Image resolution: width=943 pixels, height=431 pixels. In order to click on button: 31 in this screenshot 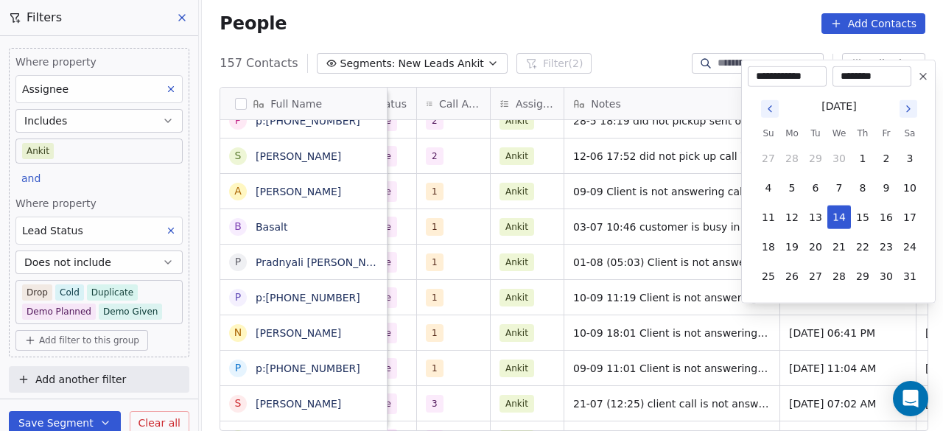, I will do `click(910, 276)`.